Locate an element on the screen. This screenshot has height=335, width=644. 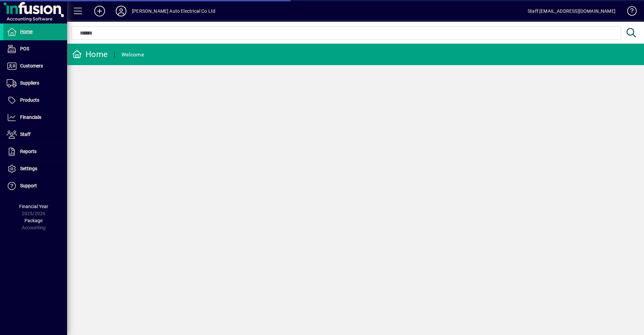
span: Staff is located at coordinates (25, 134).